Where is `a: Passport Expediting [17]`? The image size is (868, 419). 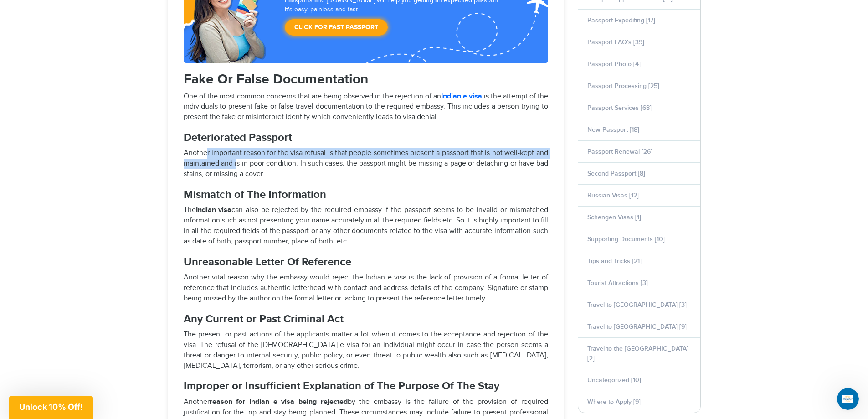
a: Passport Expediting [17] is located at coordinates (621, 21).